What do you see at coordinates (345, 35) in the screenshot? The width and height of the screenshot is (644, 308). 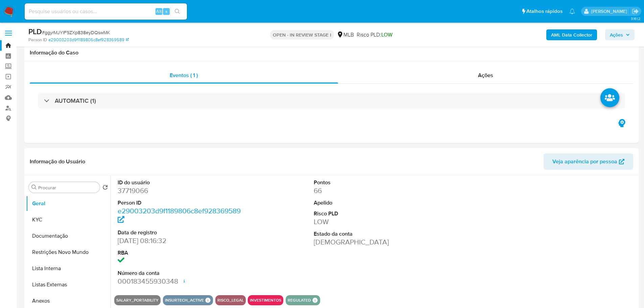 I see `div: MLB` at bounding box center [345, 35].